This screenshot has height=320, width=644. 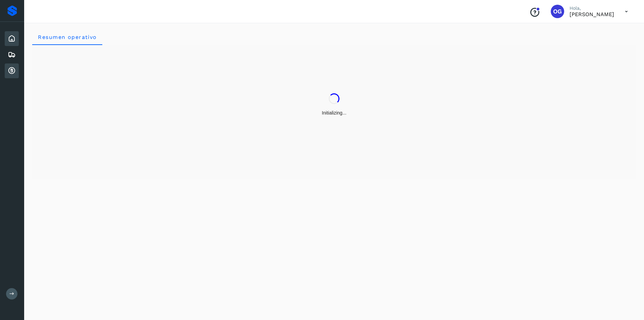 What do you see at coordinates (12, 55) in the screenshot?
I see `div: Embarques` at bounding box center [12, 55].